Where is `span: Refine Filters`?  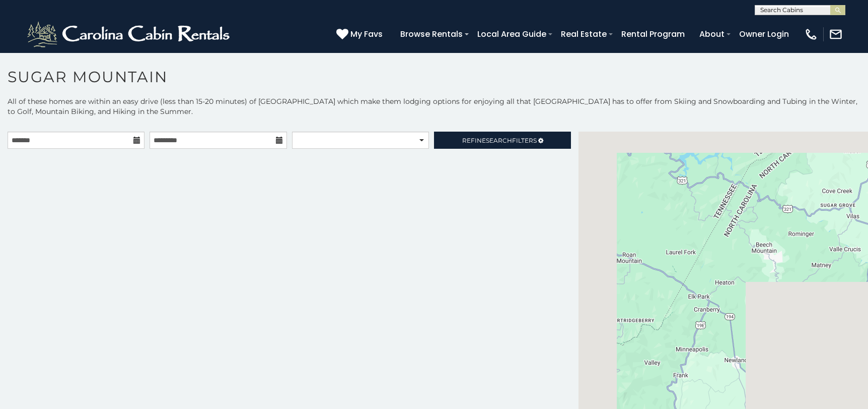 span: Refine Filters is located at coordinates (499, 140).